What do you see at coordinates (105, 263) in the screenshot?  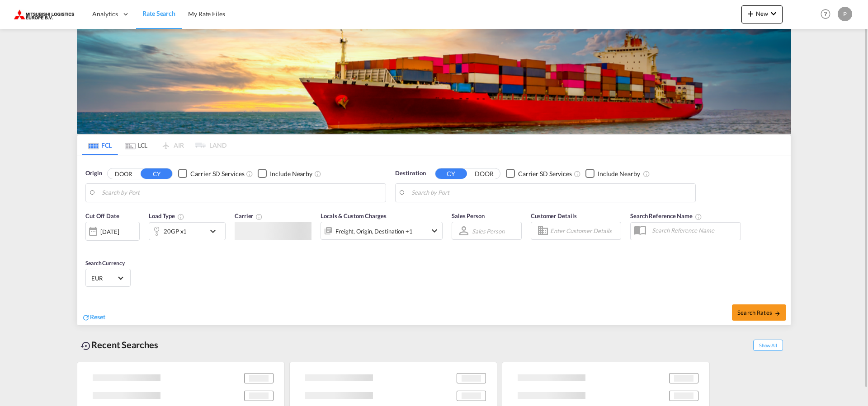 I see `span: Search Currency` at bounding box center [105, 263].